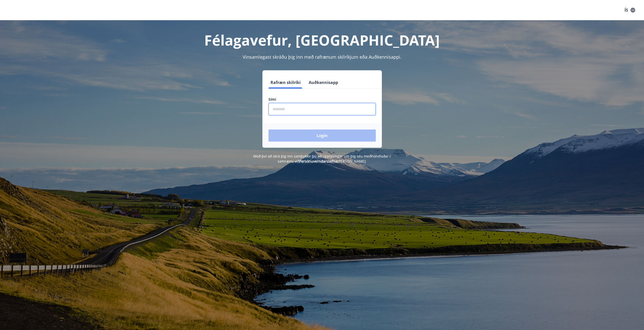 The image size is (644, 330). I want to click on label: Sími, so click(322, 100).